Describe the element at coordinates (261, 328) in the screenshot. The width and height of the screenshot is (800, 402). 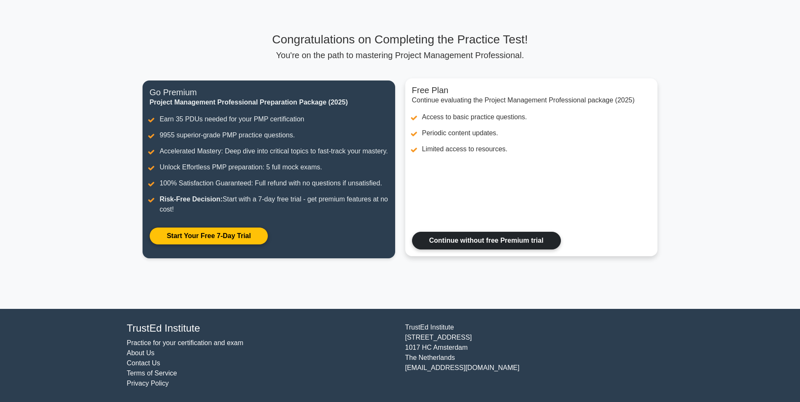
I see `h4: TrustEd Institute` at that location.